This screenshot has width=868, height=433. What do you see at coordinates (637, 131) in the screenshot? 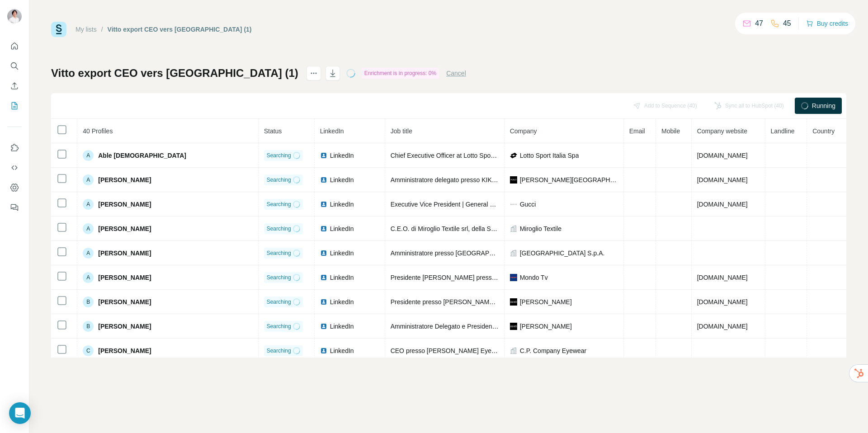
I see `span: Email` at bounding box center [637, 131].